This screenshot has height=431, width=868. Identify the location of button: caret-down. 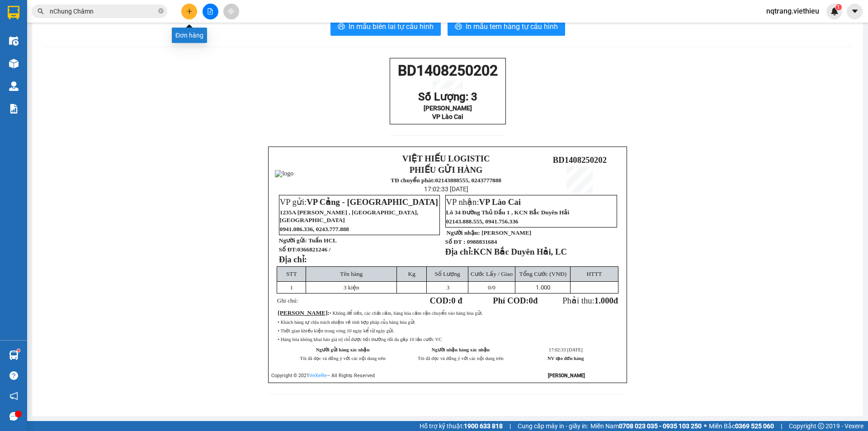
(855, 12).